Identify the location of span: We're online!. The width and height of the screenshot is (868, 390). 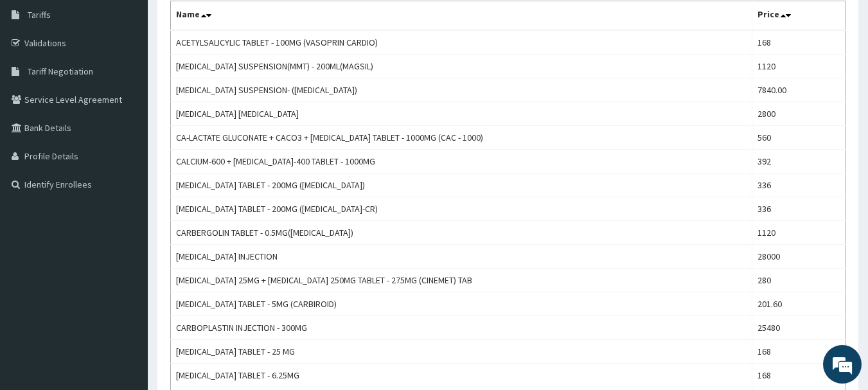
(126, 180).